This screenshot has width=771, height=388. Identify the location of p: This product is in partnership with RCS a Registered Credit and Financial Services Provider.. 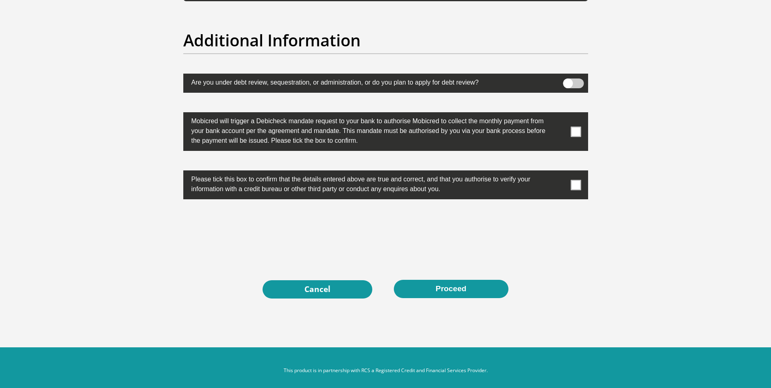
(386, 370).